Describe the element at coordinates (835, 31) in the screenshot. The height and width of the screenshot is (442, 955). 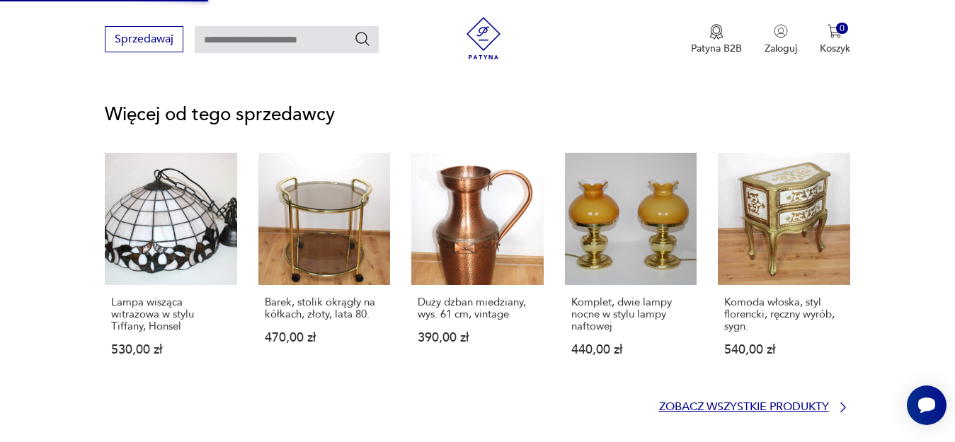
I see `img: Ikona koszyka` at that location.